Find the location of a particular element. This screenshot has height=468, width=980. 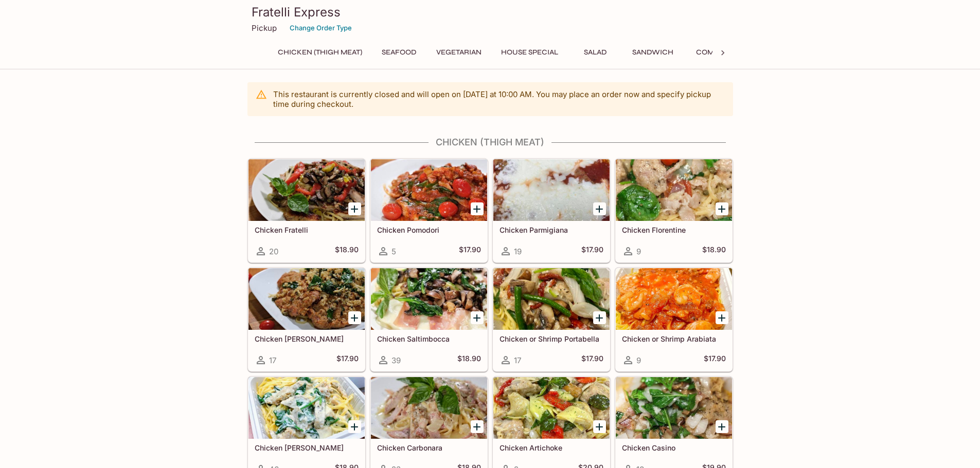

button: Seafood is located at coordinates (399, 53).